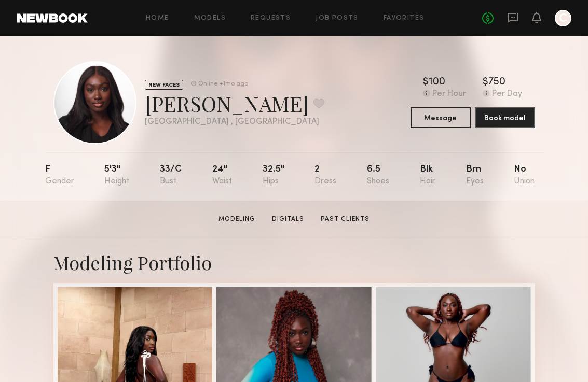 This screenshot has height=382, width=588. I want to click on a: C, so click(563, 18).